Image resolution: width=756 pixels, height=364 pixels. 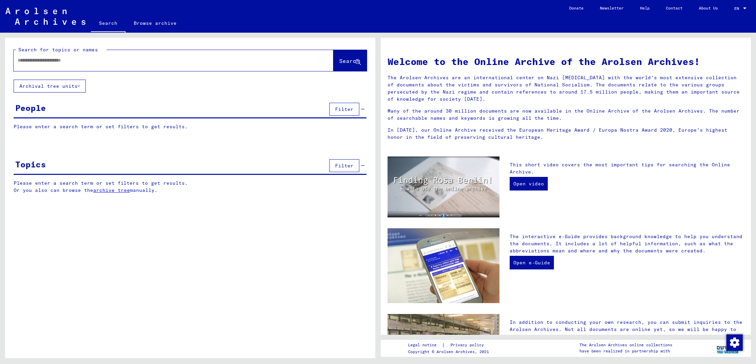 I want to click on div: Topics, so click(x=31, y=164).